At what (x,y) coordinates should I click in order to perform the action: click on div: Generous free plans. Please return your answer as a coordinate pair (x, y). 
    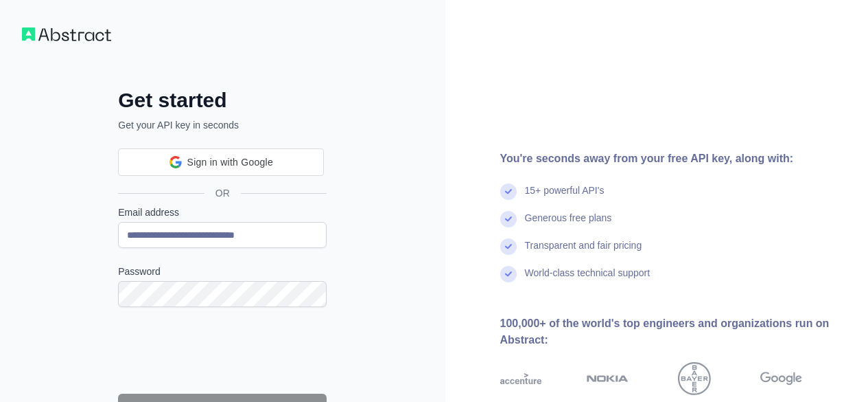
    Looking at the image, I should click on (568, 225).